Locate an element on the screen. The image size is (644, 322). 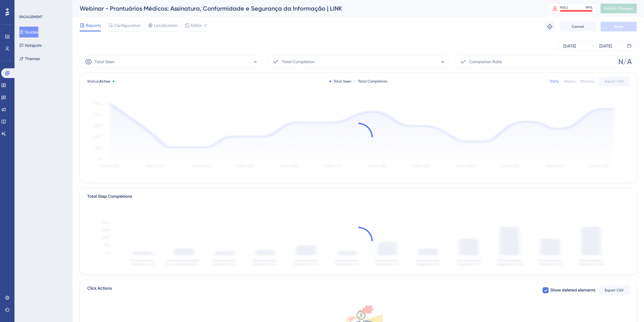
button: Cancel is located at coordinates (578, 26).